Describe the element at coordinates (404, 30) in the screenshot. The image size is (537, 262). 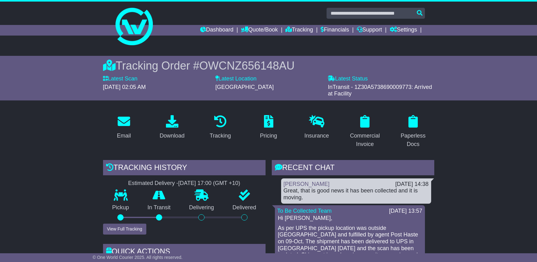
I see `a: Settings` at that location.